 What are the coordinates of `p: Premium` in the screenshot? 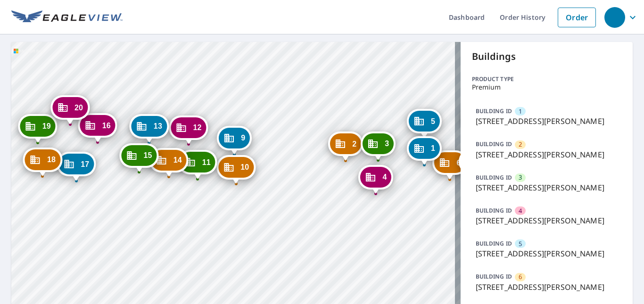 It's located at (547, 87).